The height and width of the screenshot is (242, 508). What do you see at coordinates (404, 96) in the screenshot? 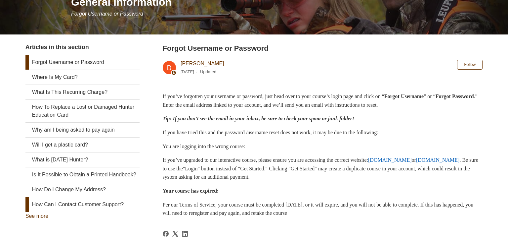
I see `strong: Forgot Username` at bounding box center [404, 96].